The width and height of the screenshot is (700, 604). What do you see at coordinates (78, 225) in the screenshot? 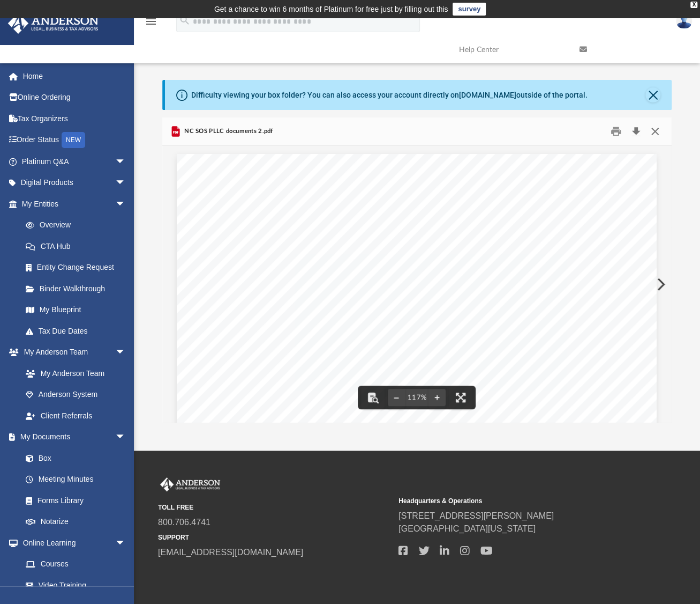
I see `a: Overview` at bounding box center [78, 225].